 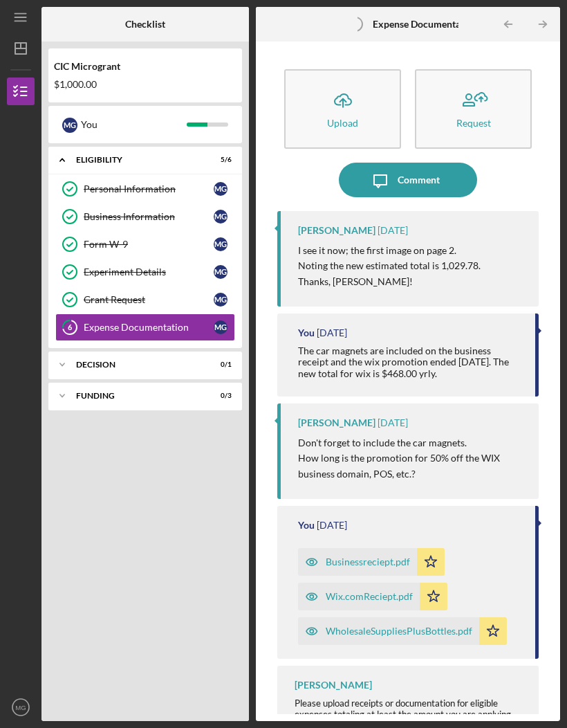 I want to click on p: I see it now; the first image on page 2., so click(x=390, y=251).